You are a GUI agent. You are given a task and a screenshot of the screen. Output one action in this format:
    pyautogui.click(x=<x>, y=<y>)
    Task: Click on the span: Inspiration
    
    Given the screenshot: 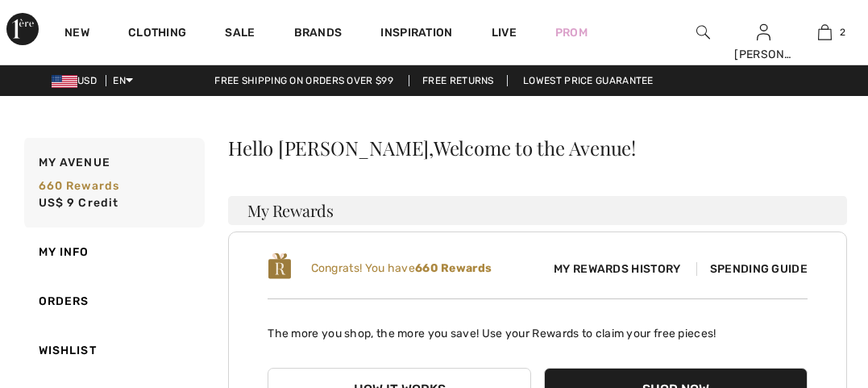 What is the action you would take?
    pyautogui.click(x=416, y=34)
    